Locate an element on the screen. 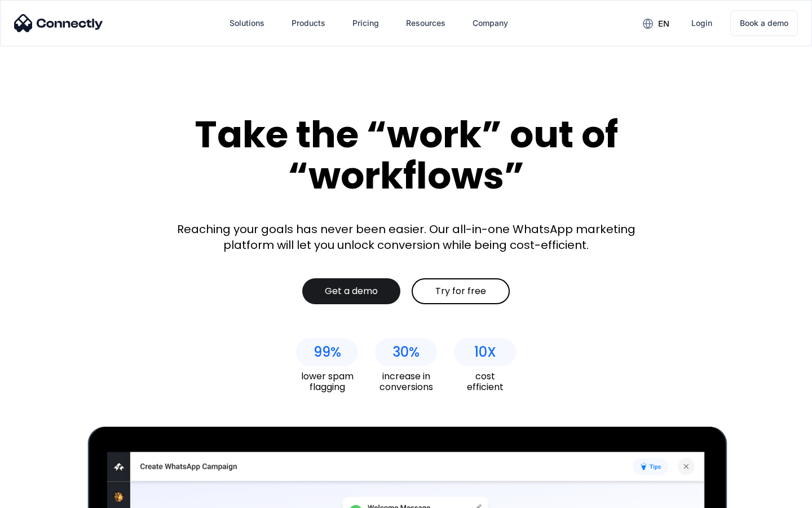 Image resolution: width=812 pixels, height=508 pixels. div: Company is located at coordinates (490, 23).